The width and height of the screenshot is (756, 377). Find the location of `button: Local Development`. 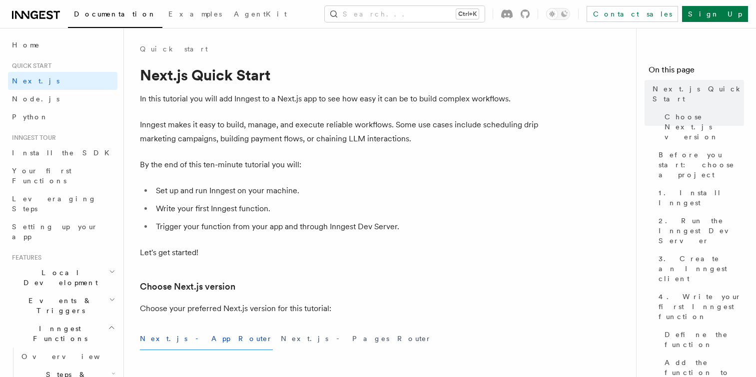

button: Local Development is located at coordinates (62, 278).